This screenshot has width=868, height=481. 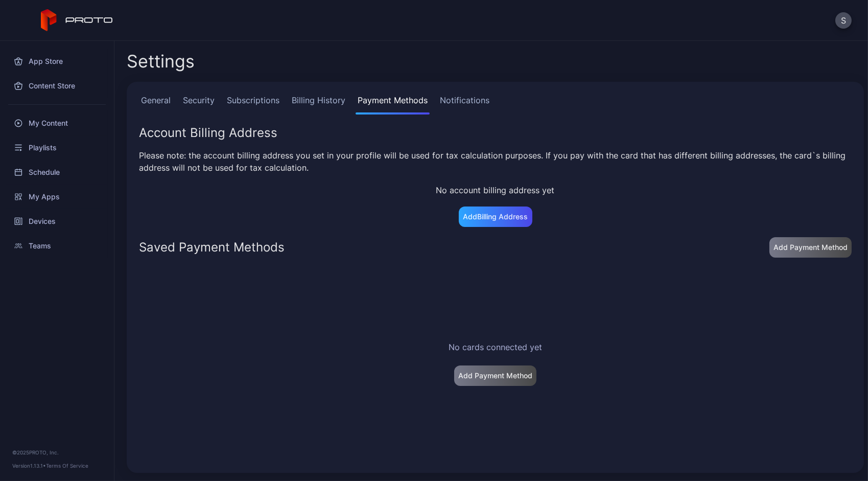 What do you see at coordinates (57, 86) in the screenshot?
I see `a: Content Store` at bounding box center [57, 86].